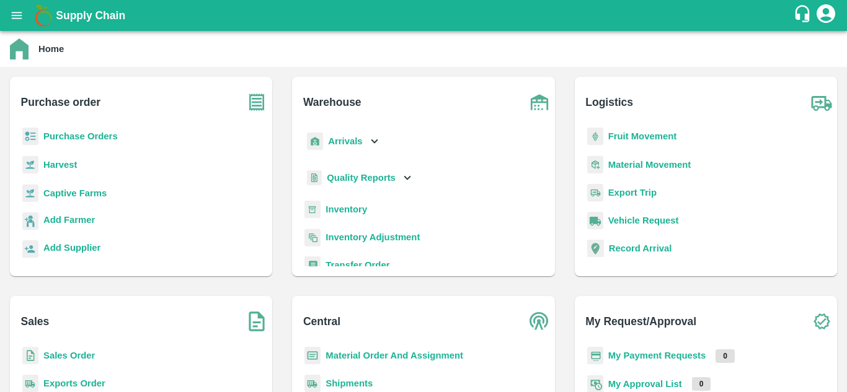  Describe the element at coordinates (69, 356) in the screenshot. I see `b: Sales Order` at that location.